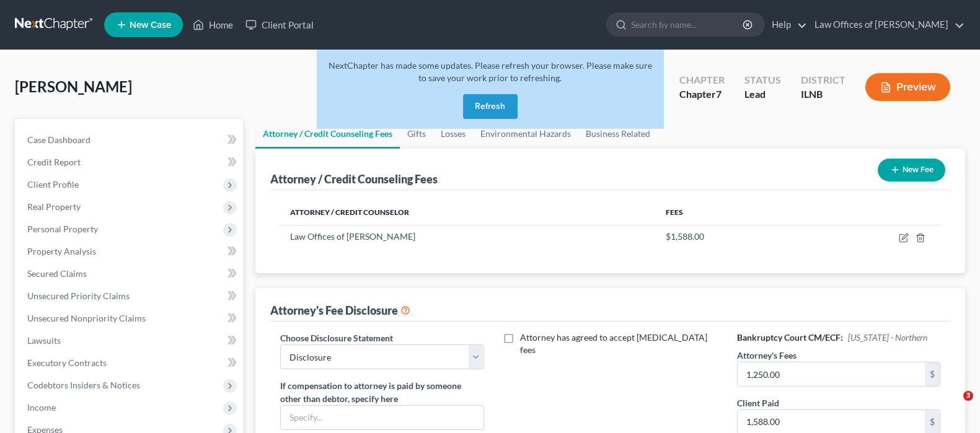 Image resolution: width=980 pixels, height=433 pixels. Describe the element at coordinates (767, 355) in the screenshot. I see `label: Attorney's Fees` at that location.